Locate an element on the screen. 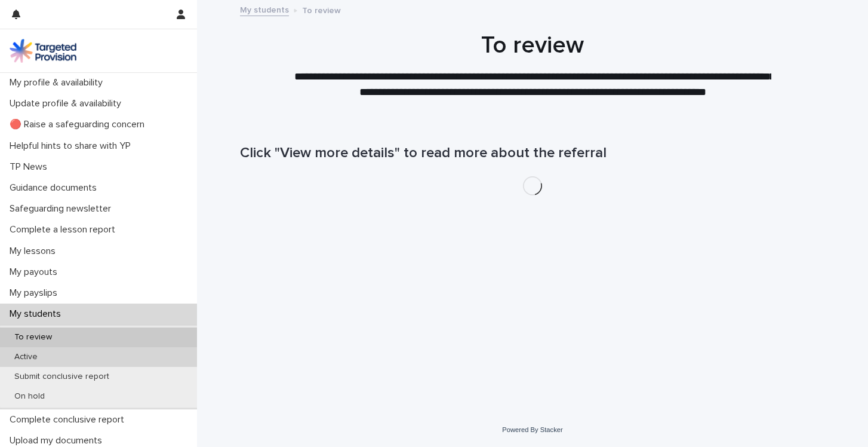 This screenshot has height=447, width=868. img: M5nRWzHhSzIhMunXDL62 is located at coordinates (43, 51).